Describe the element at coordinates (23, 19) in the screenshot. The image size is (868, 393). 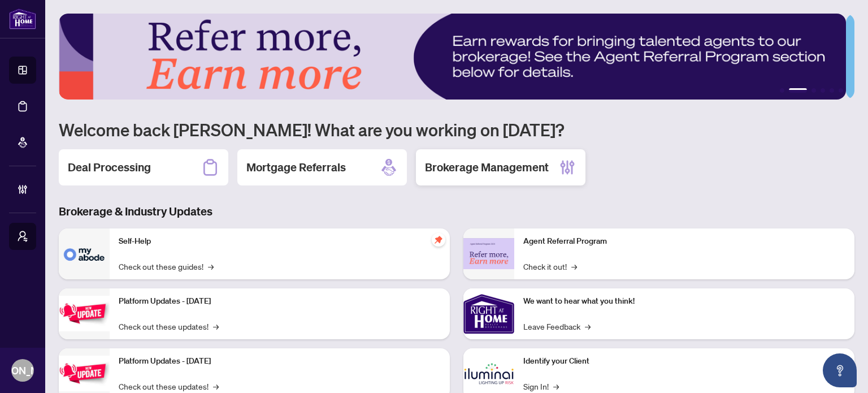
I see `img: logo` at that location.